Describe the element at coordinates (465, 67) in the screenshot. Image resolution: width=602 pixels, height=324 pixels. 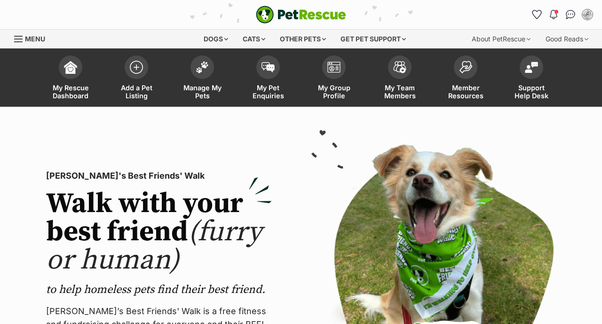
I see `img: member-resources-icon-8e73f808a243e03378d46382f2149f9095a855e16c252ad45f914b54edf8863c.svg` at that location.